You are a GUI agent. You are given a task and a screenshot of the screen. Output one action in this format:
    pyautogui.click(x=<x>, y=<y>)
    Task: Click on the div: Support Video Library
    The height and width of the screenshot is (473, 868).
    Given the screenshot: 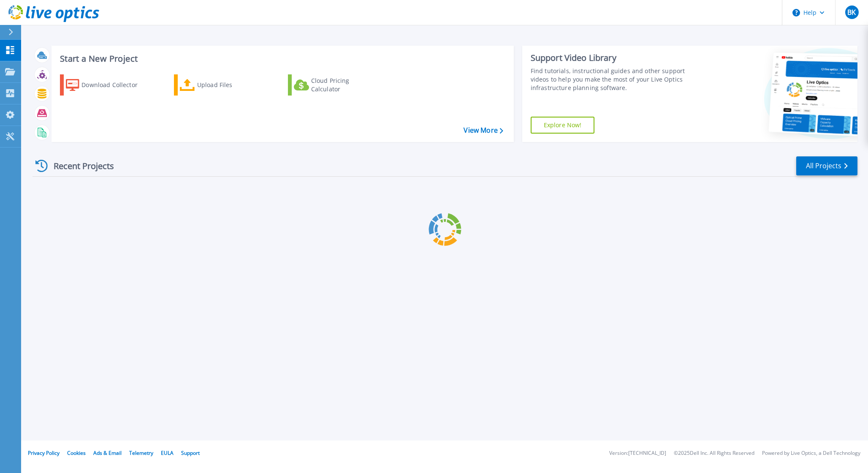 What is the action you would take?
    pyautogui.click(x=616, y=58)
    